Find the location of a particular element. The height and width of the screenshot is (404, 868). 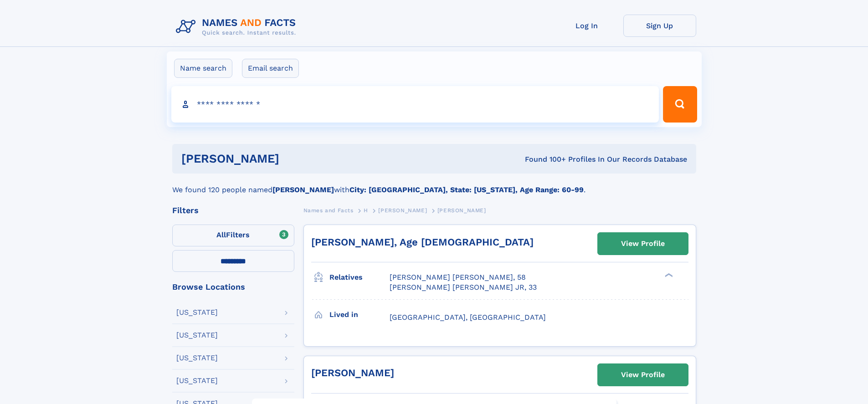

input: search input is located at coordinates (415, 104).